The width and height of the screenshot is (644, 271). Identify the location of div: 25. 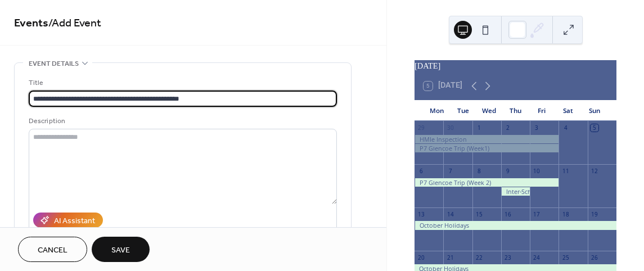
(566, 257).